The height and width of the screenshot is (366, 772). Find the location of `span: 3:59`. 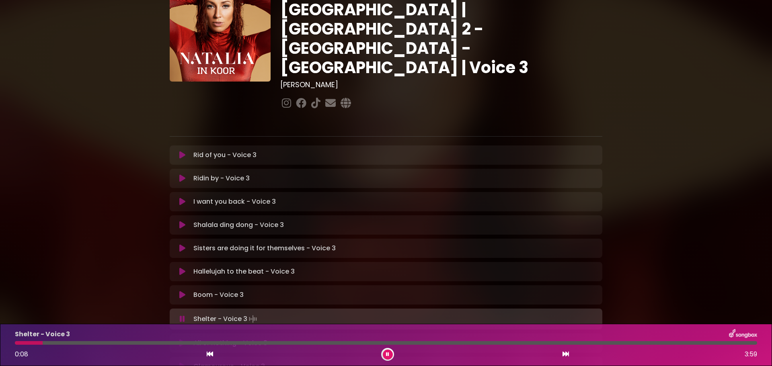

span: 3:59 is located at coordinates (750, 354).